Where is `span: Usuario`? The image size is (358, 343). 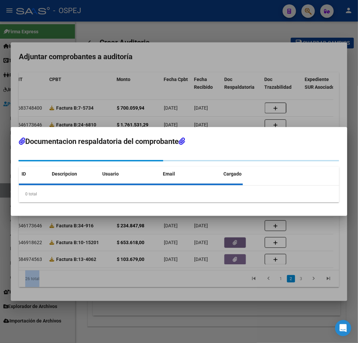
span: Usuario is located at coordinates (110, 174).